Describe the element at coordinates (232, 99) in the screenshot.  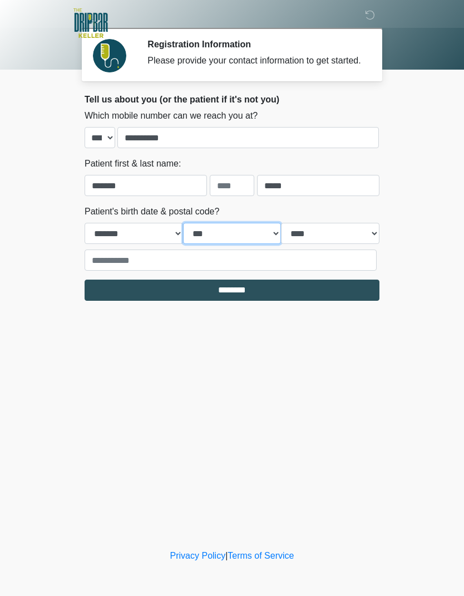
I see `h2: Tell us about you (or the patient if it's not you)` at that location.